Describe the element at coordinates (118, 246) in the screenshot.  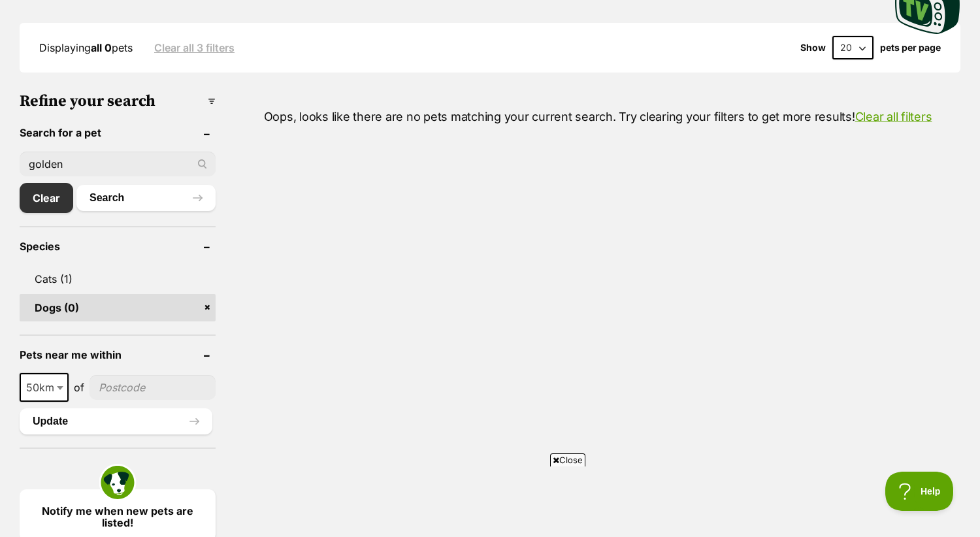
I see `header: Species` at that location.